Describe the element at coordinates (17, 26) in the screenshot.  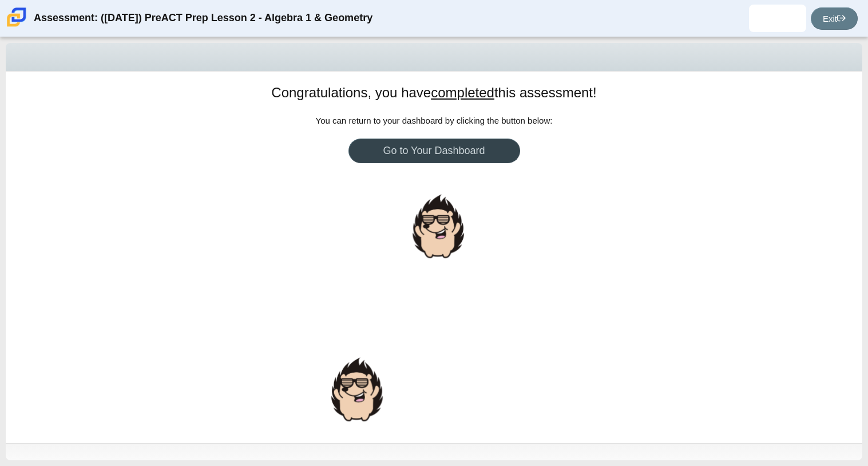
I see `a: Carmen School of Science & Technology` at that location.